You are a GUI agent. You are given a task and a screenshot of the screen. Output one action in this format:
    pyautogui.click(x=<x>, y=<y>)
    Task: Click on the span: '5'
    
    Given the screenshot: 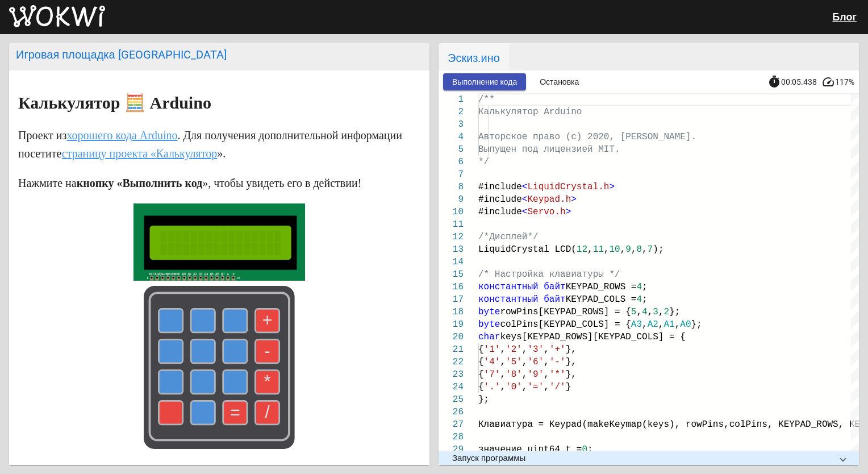 What is the action you would take?
    pyautogui.click(x=513, y=362)
    